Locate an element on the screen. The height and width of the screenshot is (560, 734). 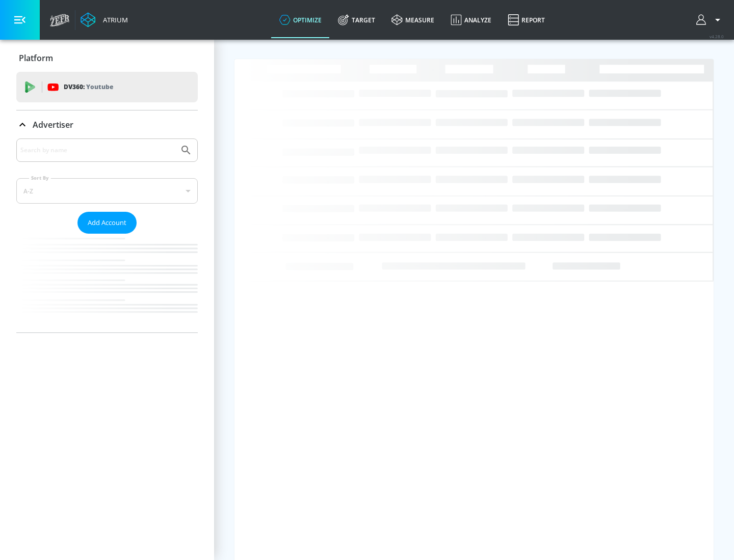
button: Add Account is located at coordinates (107, 222).